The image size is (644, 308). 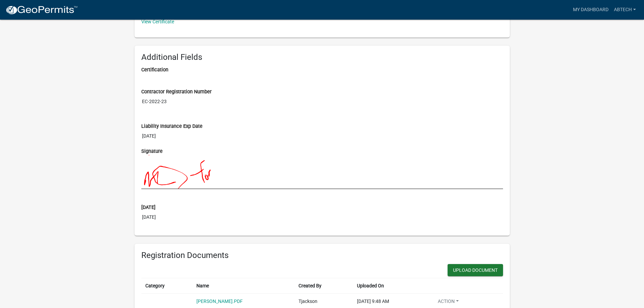 I want to click on button: Action, so click(x=448, y=303).